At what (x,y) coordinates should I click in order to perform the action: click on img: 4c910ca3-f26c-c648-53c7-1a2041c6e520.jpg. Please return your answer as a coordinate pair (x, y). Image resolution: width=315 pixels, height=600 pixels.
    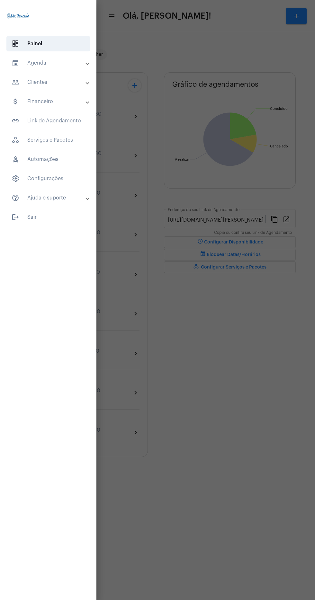
    Looking at the image, I should click on (18, 16).